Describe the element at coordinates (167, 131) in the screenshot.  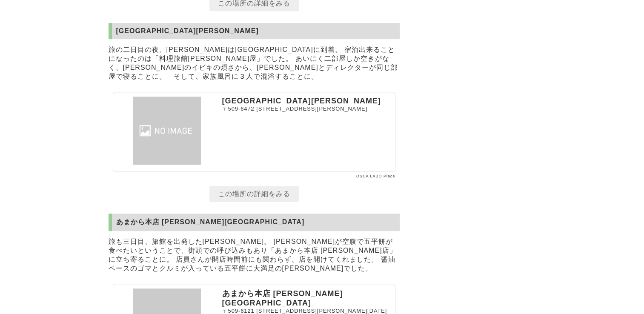
I see `img: 白狐温泉 料理旅館今井屋` at that location.